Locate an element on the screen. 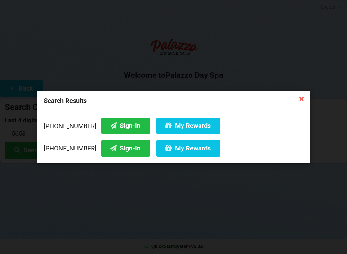 Image resolution: width=347 pixels, height=254 pixels. div: Search Results is located at coordinates (173, 101).